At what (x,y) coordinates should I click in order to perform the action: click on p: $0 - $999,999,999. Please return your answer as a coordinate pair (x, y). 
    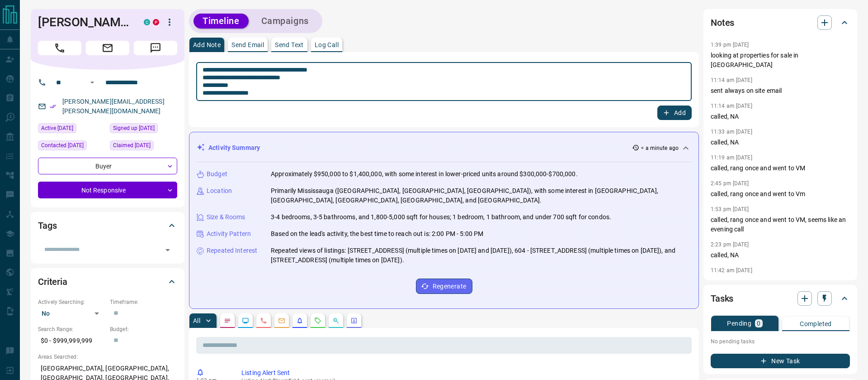
    Looking at the image, I should click on (71, 341).